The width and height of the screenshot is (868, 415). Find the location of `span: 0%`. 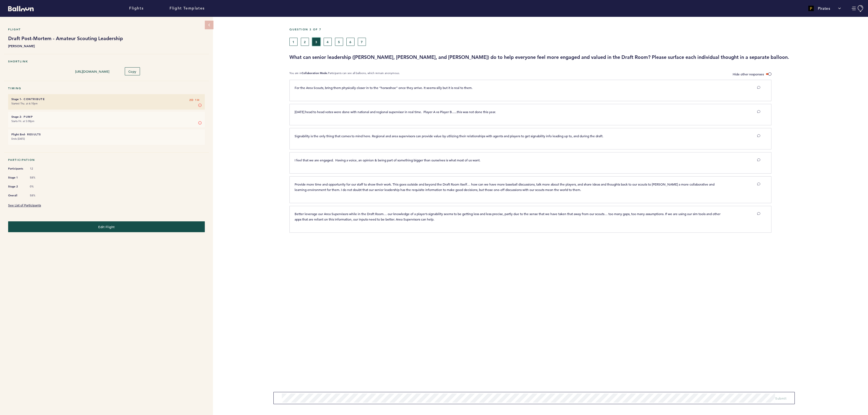

span: 0% is located at coordinates (38, 187).